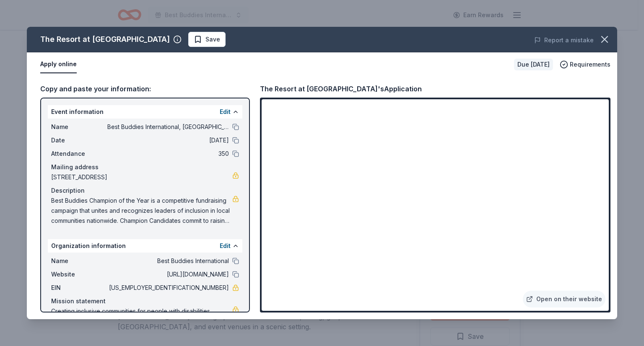 The height and width of the screenshot is (346, 644). Describe the element at coordinates (142, 211) in the screenshot. I see `span: Best Buddies Champion of the Year is a competitive fundraising campaign that unites and recognize...` at that location.